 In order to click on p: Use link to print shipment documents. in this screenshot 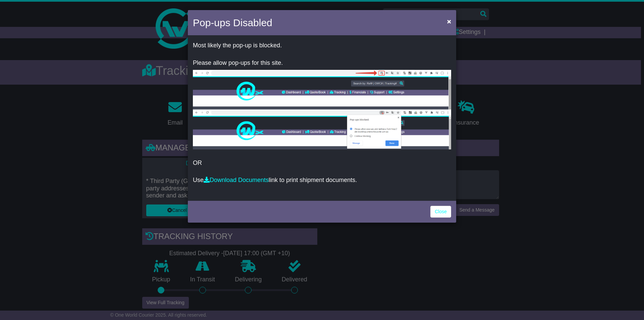, I will do `click(322, 180)`.